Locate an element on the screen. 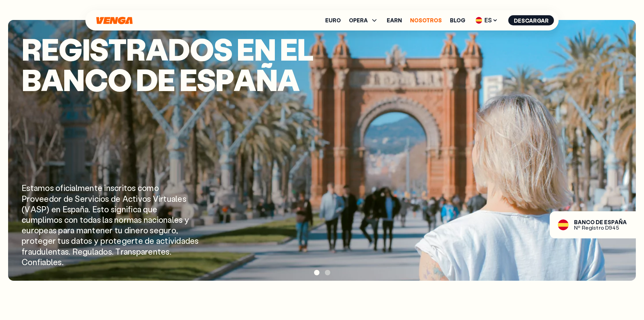  span: P is located at coordinates (24, 199).